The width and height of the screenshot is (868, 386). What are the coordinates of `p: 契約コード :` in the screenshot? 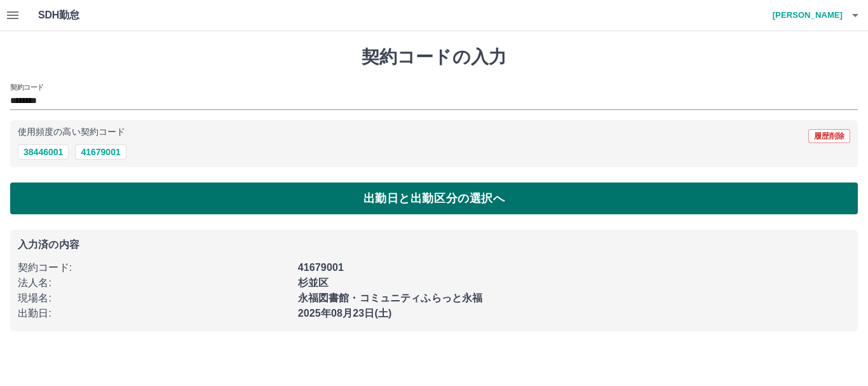 It's located at (154, 267).